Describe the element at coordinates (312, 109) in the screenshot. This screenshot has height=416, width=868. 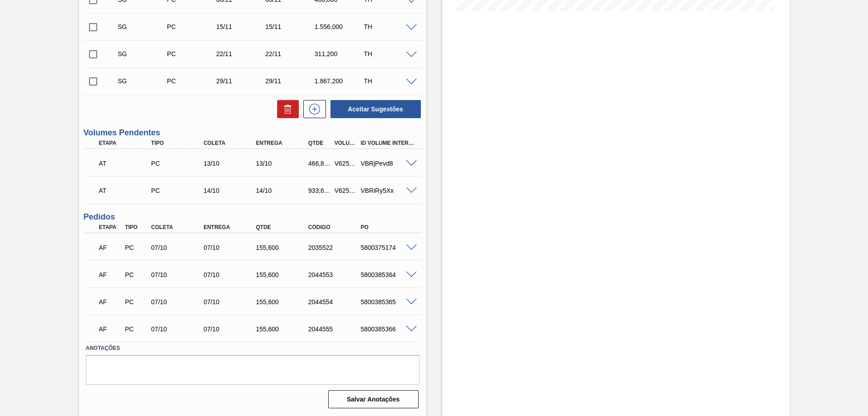
I see `div: Nova sugestão` at that location.